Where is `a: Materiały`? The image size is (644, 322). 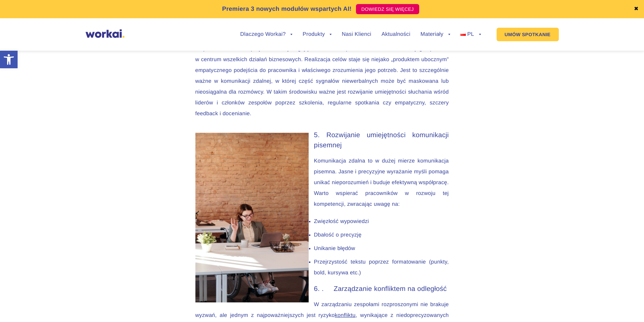
a: Materiały is located at coordinates (436, 34).